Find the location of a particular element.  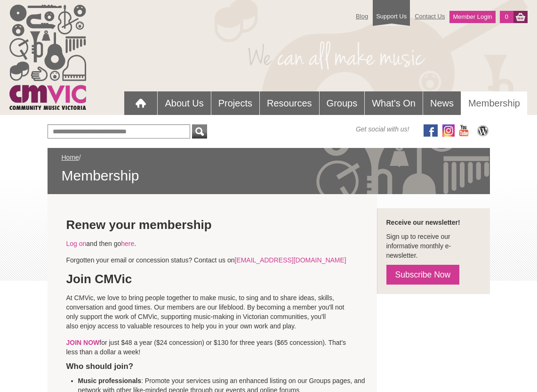

a: What's On is located at coordinates (393, 103).